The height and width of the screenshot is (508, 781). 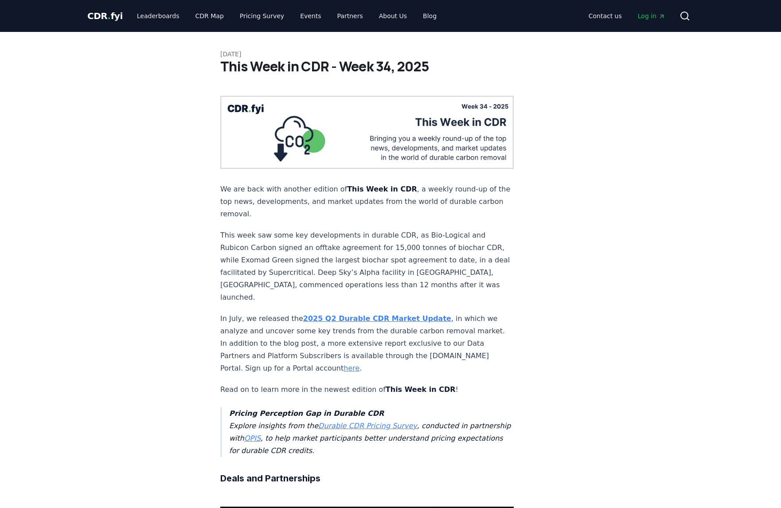 What do you see at coordinates (377, 318) in the screenshot?
I see `a: 2025 Q2 Durable CDR Market Update` at bounding box center [377, 318].